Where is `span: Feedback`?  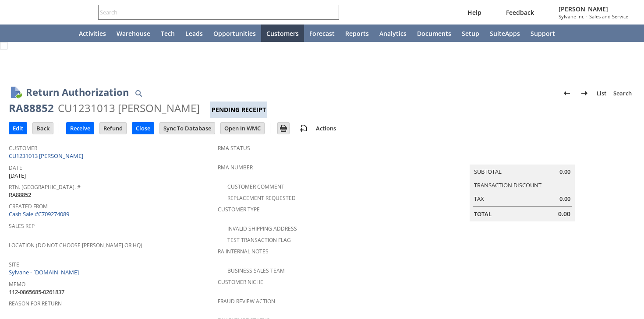 span: Feedback is located at coordinates (520, 12).